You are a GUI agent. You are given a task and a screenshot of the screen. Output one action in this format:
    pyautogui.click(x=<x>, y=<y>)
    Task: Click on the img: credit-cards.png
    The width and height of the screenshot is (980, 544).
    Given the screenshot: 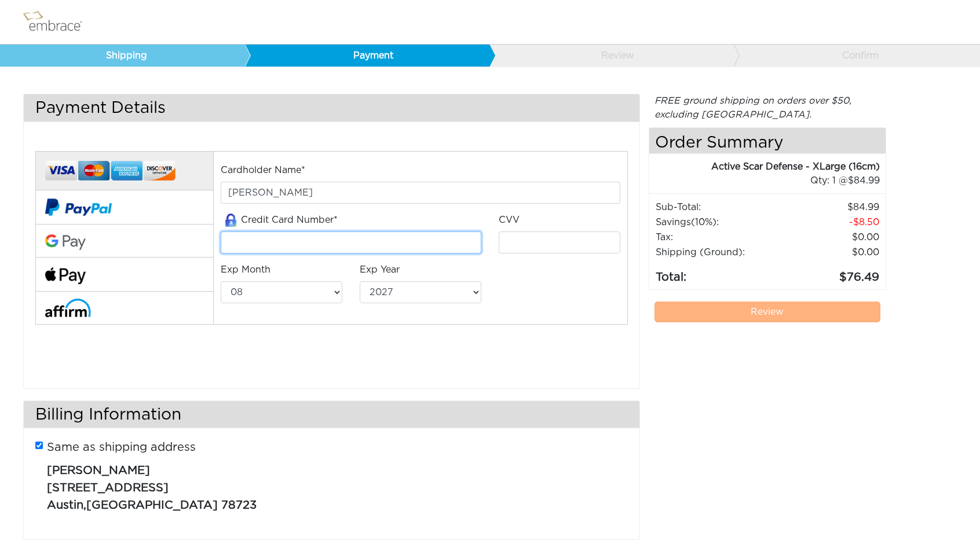 What is the action you would take?
    pyautogui.click(x=110, y=171)
    